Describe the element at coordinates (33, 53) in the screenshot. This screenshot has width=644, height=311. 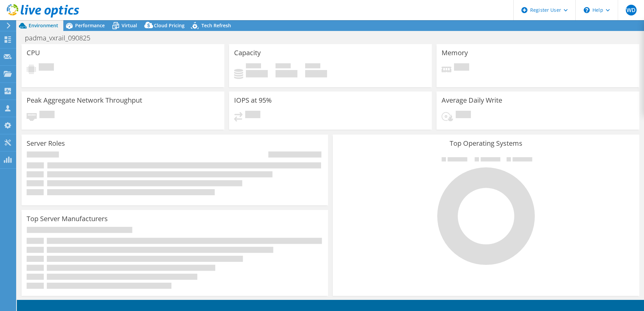
I see `h3: CPU` at that location.